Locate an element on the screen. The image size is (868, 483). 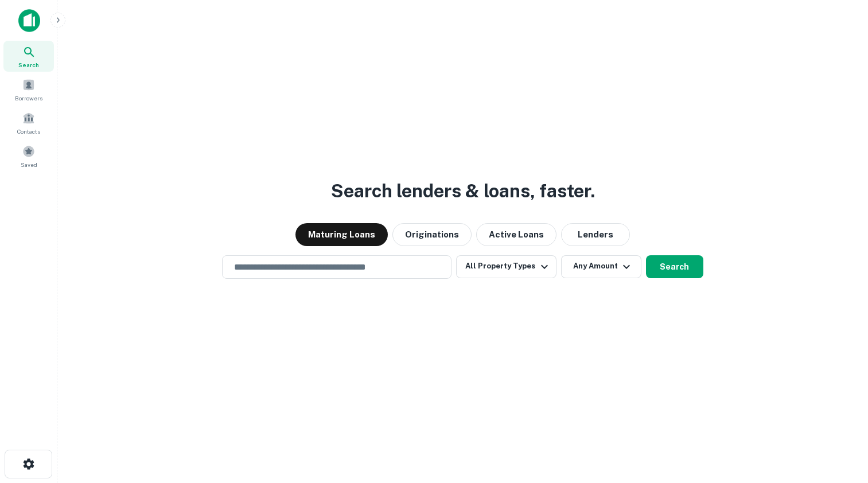
h3: Search lenders & loans, faster. is located at coordinates (463, 191).